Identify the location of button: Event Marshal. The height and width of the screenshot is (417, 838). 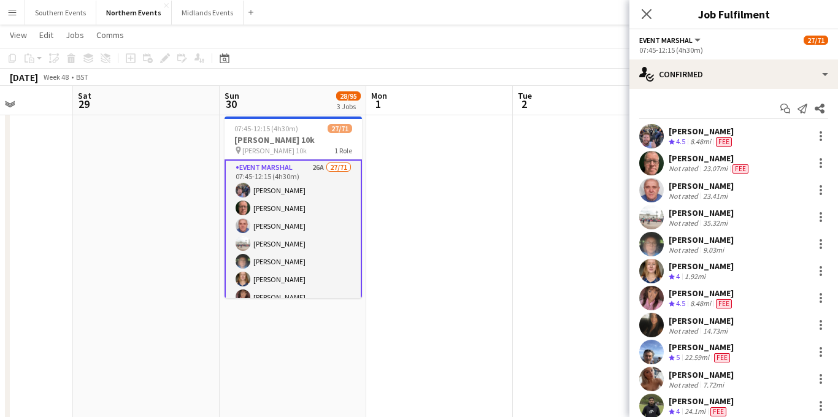
(671, 40).